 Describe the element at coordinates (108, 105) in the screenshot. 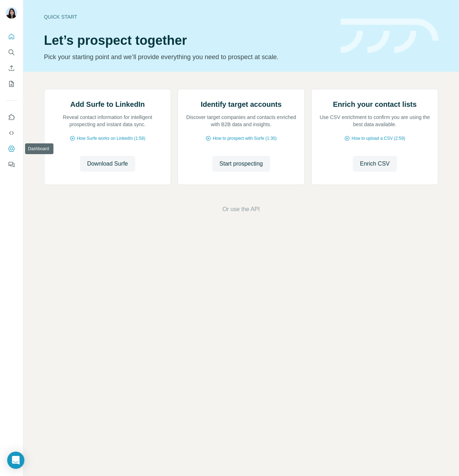

I see `h2: Add Surfe to LinkedIn` at that location.